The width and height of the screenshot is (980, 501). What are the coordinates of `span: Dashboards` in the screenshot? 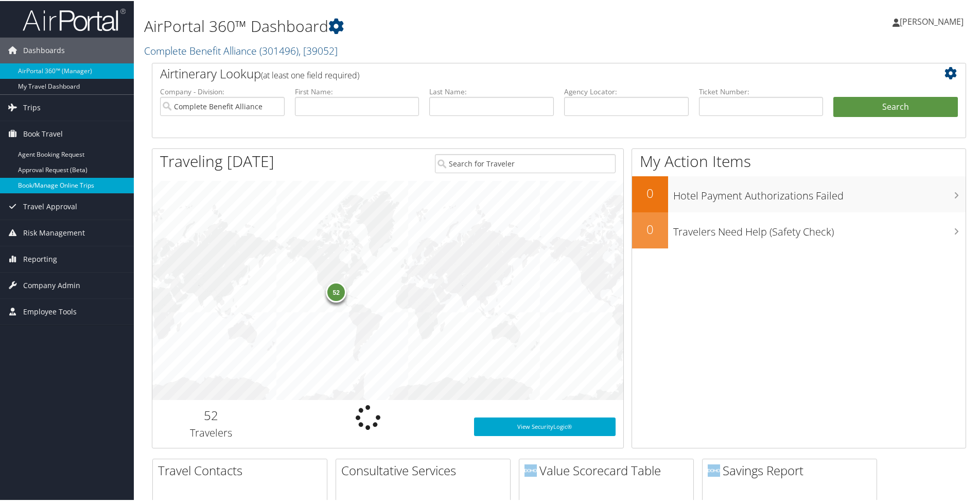 It's located at (43, 50).